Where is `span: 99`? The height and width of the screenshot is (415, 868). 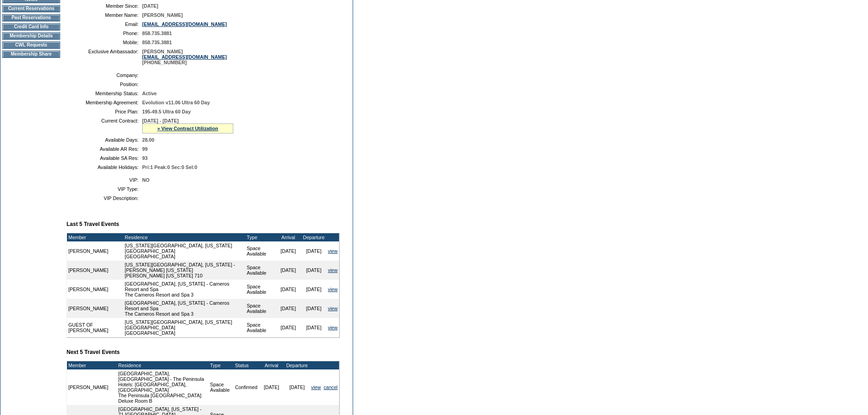 span: 99 is located at coordinates (145, 149).